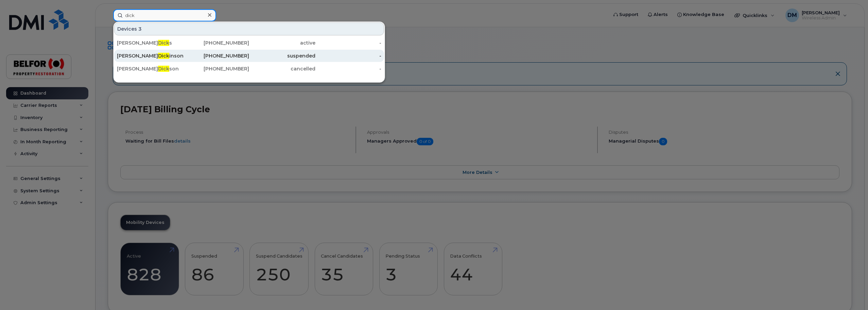  I want to click on div: cancelled, so click(282, 69).